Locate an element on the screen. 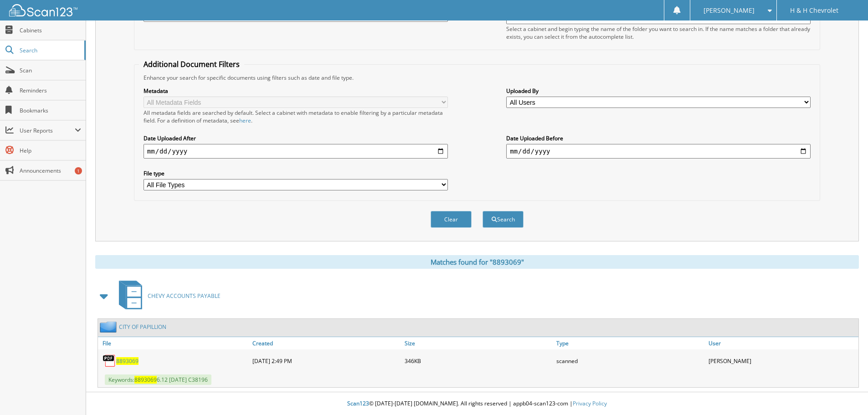 Image resolution: width=868 pixels, height=415 pixels. a: Privacy Policy is located at coordinates (590, 403).